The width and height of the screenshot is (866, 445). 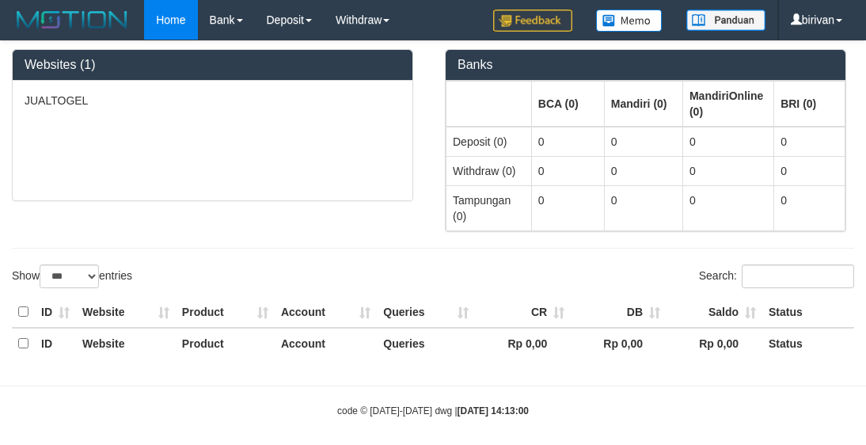 What do you see at coordinates (489, 170) in the screenshot?
I see `td: Withdraw (0)` at bounding box center [489, 170].